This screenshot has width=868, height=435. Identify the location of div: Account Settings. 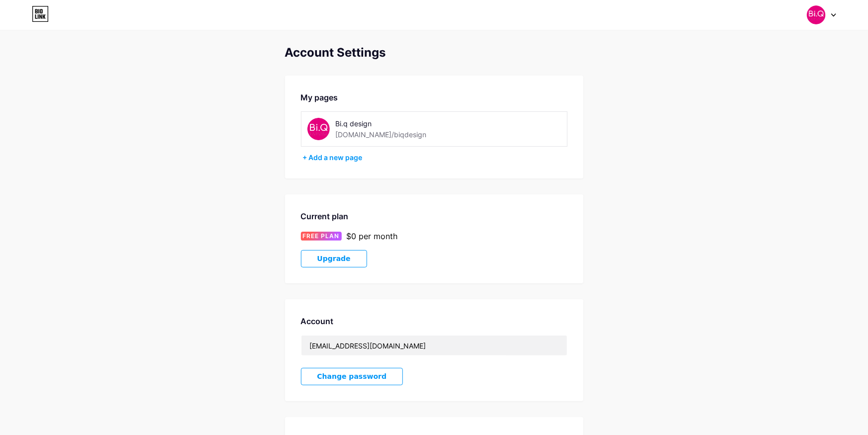
(434, 53).